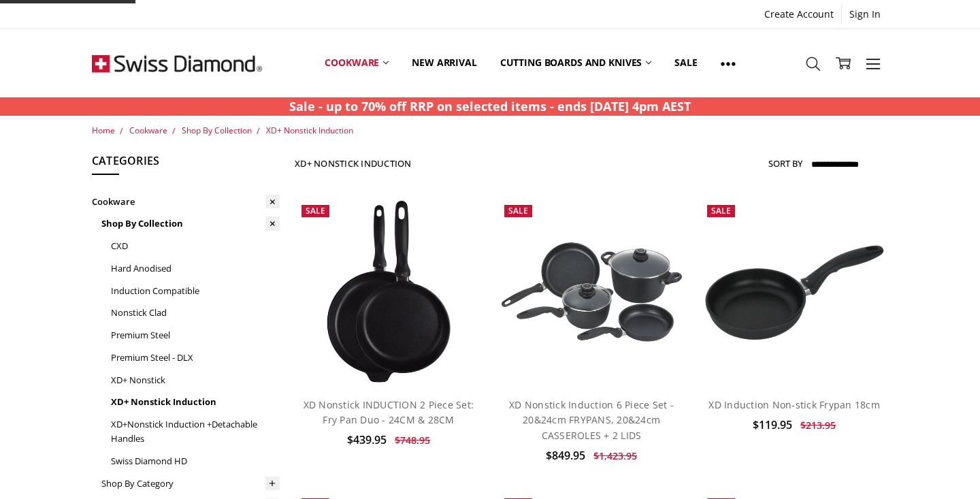 The height and width of the screenshot is (499, 980). Describe the element at coordinates (310, 130) in the screenshot. I see `span: XD+ Nonstick Induction` at that location.